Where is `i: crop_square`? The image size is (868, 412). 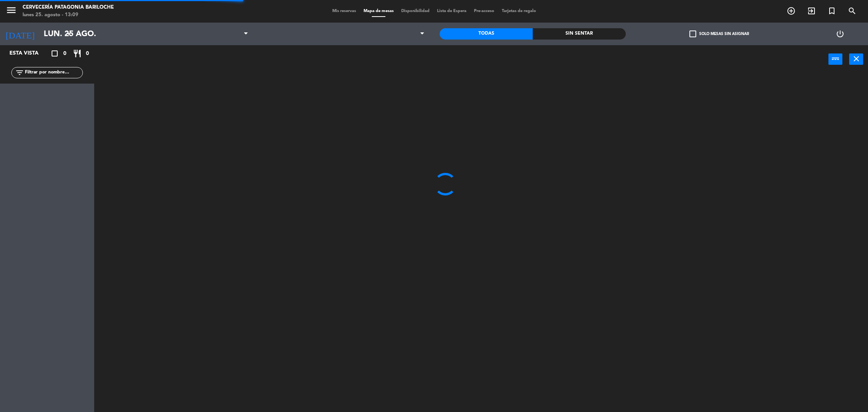 i: crop_square is located at coordinates (55, 54).